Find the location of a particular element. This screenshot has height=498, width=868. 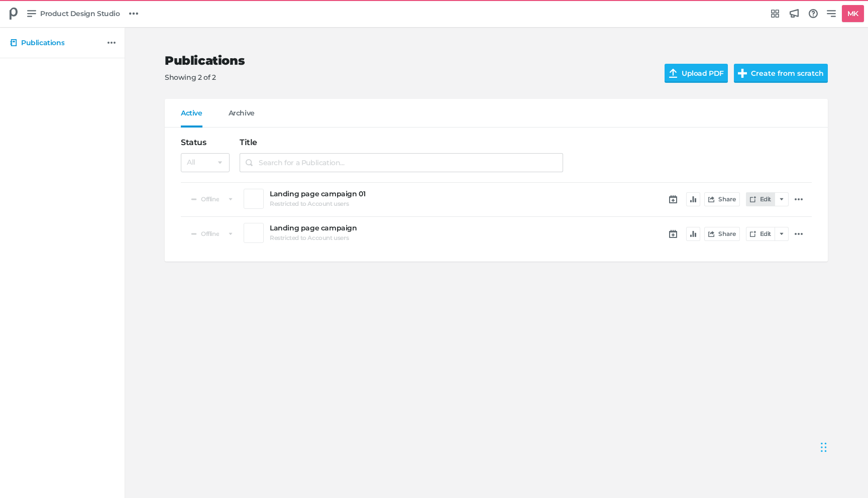

span: Active is located at coordinates (191, 118).